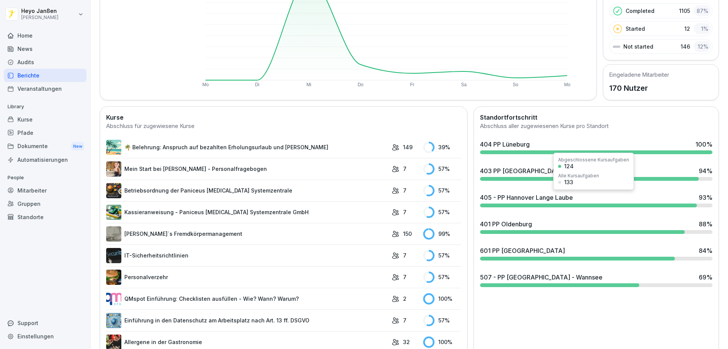  I want to click on div: 99 %, so click(442, 234).